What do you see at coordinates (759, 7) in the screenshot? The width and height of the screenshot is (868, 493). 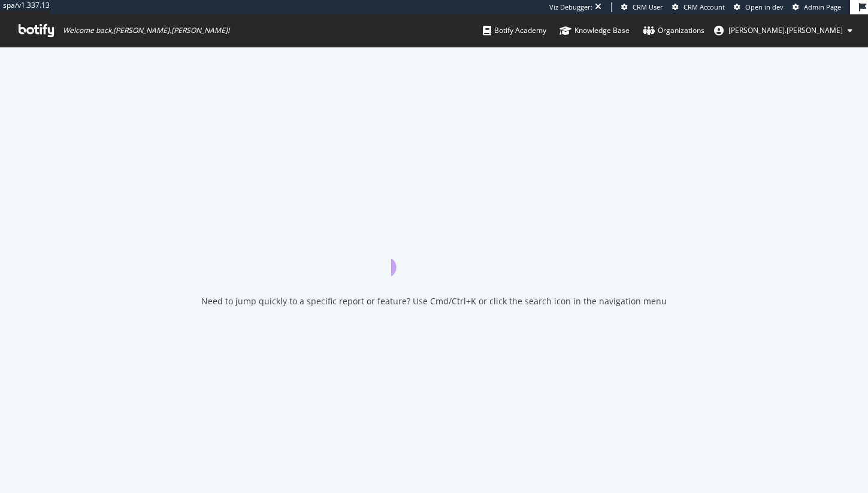 I see `a: Open in dev` at bounding box center [759, 7].